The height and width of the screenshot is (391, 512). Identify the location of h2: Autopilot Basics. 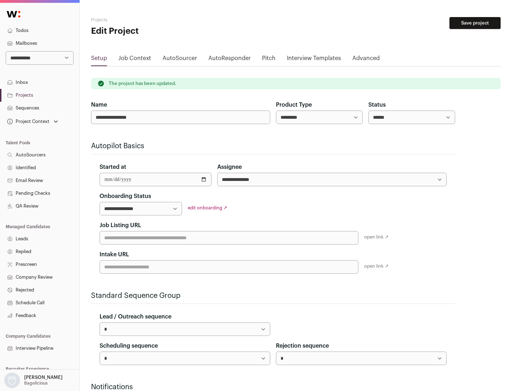
(273, 146).